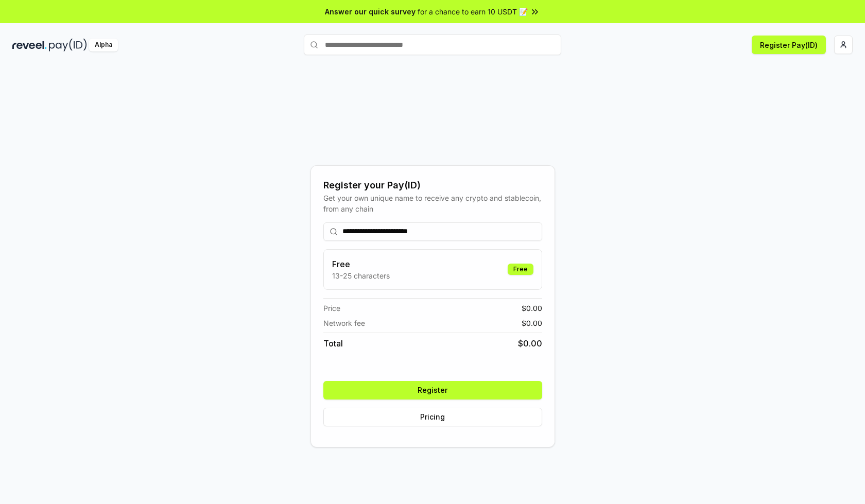 The image size is (865, 504). I want to click on span: for a chance to earn 10 USDT 📝, so click(472, 11).